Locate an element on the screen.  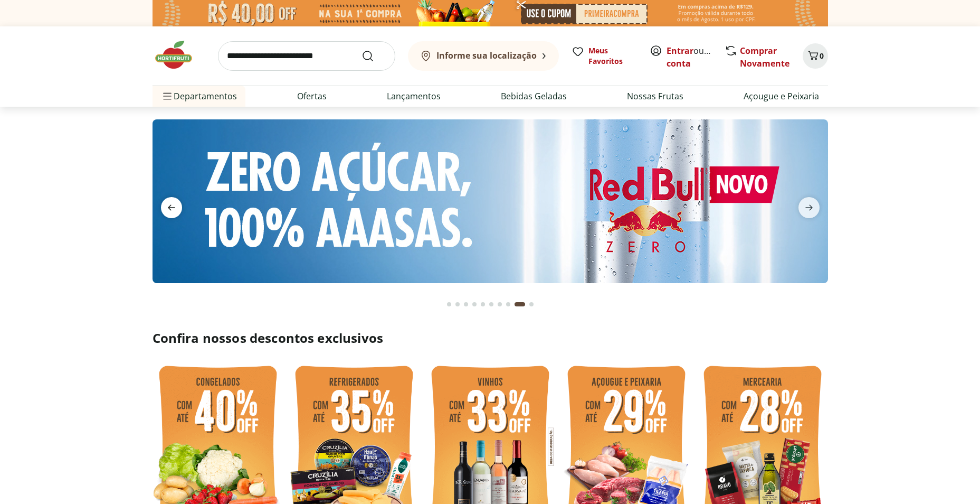
span: Departamentos is located at coordinates (199, 96).